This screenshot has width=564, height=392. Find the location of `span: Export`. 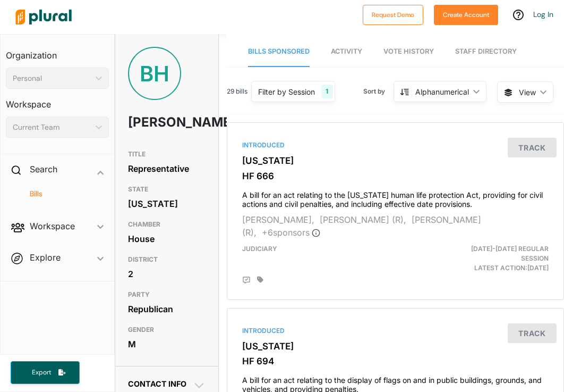

span: Export is located at coordinates (41, 372).